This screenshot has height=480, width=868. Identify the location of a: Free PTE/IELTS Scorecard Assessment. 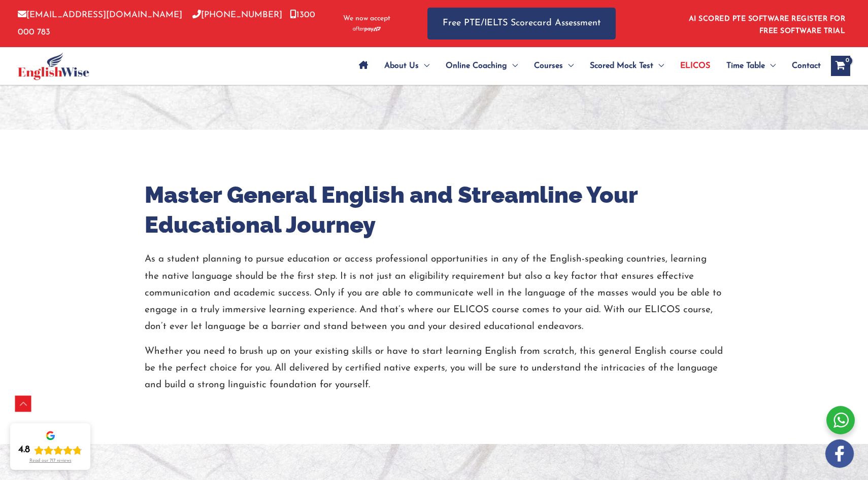
(521, 23).